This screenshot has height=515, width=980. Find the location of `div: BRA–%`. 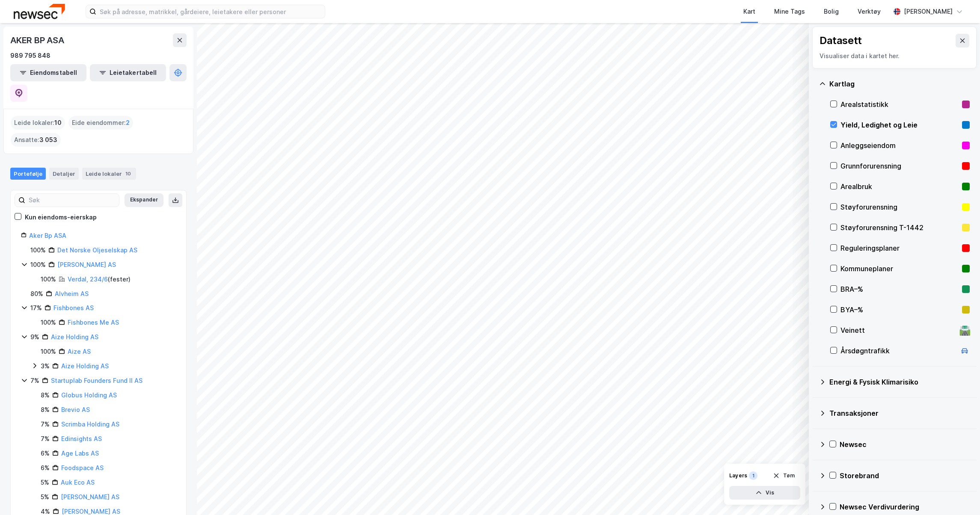

div: BRA–% is located at coordinates (900, 289).